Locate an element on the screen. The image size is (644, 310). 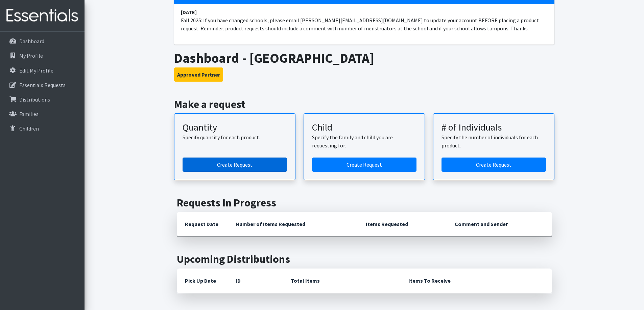
p: Specify quantity for each product. is located at coordinates (234, 137).